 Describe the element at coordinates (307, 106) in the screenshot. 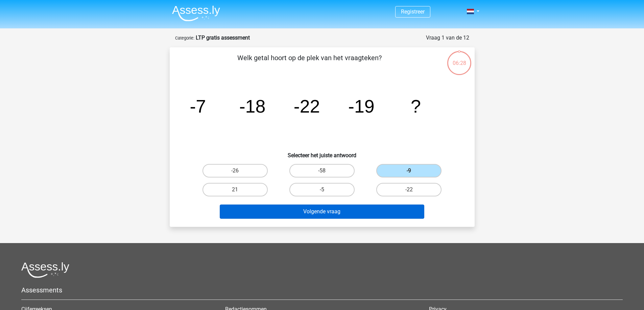

I see `tspan: -22` at that location.